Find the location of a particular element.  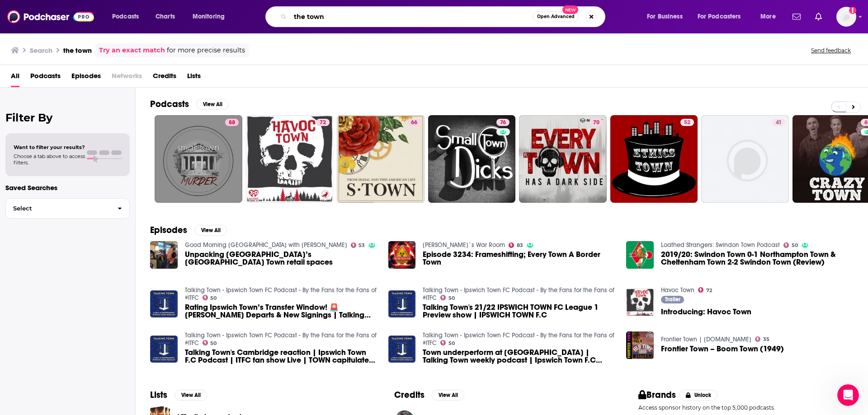

a: 35 is located at coordinates (762, 339).